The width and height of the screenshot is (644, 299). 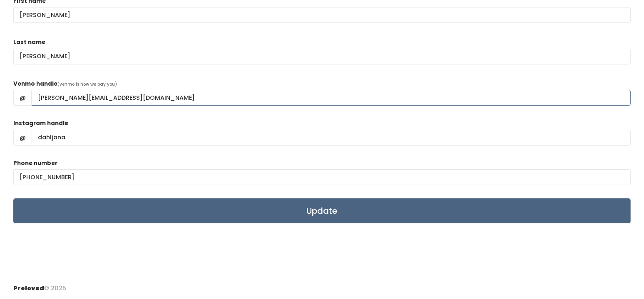 What do you see at coordinates (322, 211) in the screenshot?
I see `input: Update` at bounding box center [322, 211].